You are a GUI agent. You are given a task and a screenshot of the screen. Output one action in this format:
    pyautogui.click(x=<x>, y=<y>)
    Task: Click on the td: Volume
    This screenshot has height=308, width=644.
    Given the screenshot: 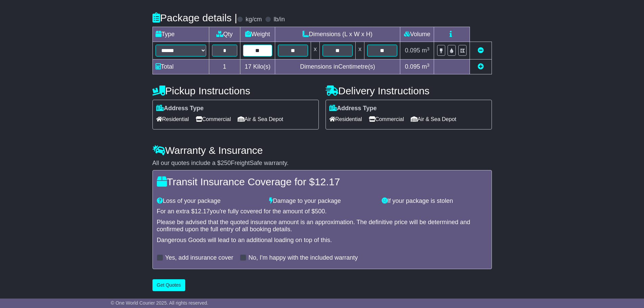 What is the action you would take?
    pyautogui.click(x=417, y=35)
    